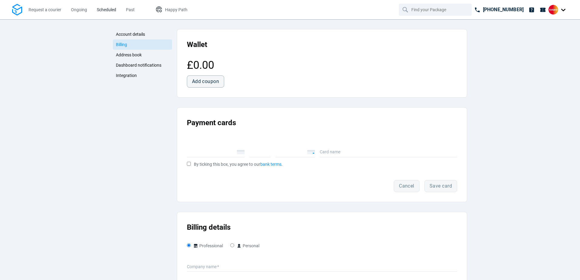 The height and width of the screenshot is (280, 580). I want to click on a: bank terms, so click(271, 164).